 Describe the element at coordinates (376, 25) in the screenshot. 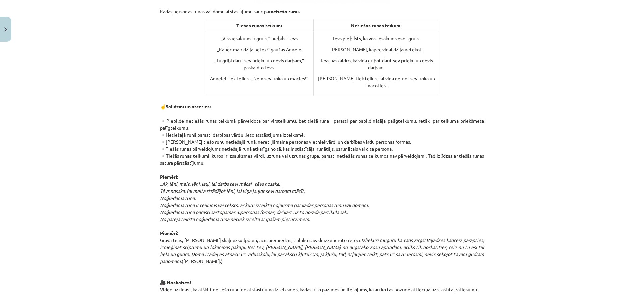

I see `strong: Netiešās runas teikumi` at that location.